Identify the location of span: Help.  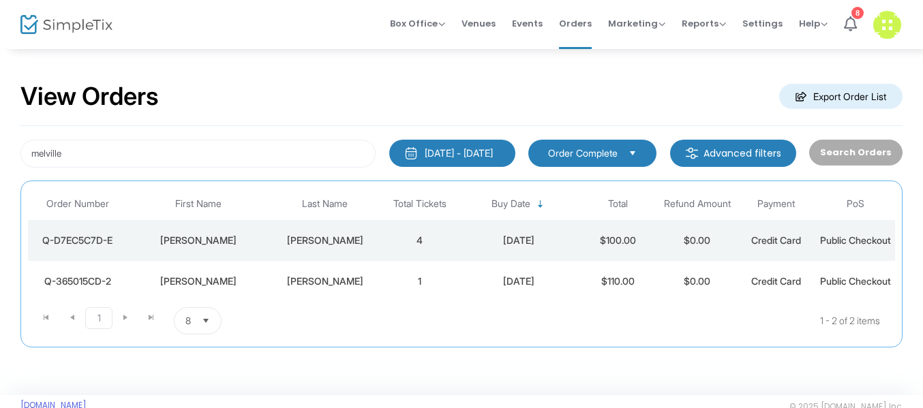
(813, 23).